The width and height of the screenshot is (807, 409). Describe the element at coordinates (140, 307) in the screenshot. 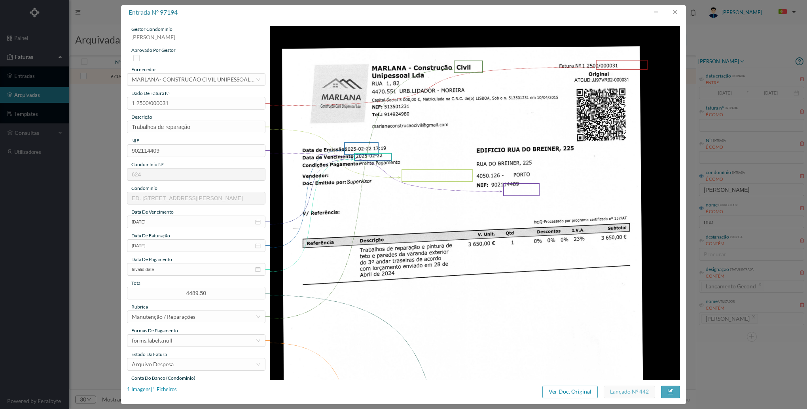

I see `span: rubrica` at that location.